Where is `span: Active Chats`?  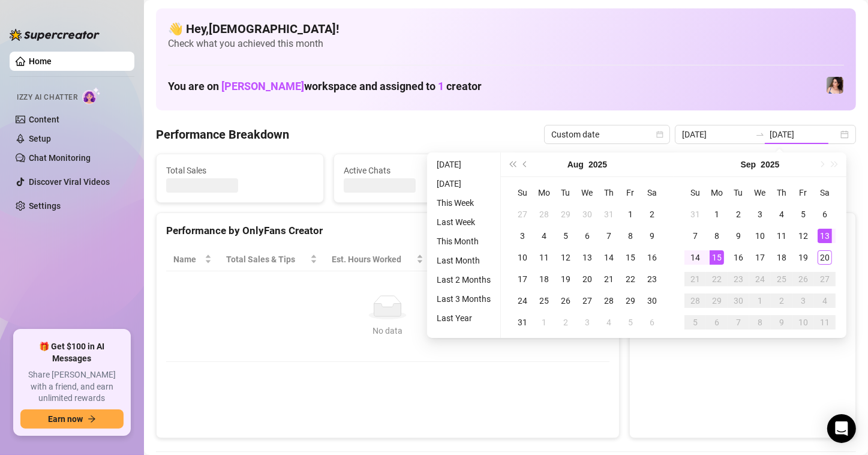
span: Active Chats is located at coordinates (417, 170).